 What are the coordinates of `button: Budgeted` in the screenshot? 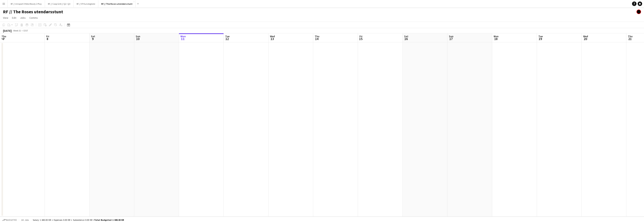 It's located at (10, 220).